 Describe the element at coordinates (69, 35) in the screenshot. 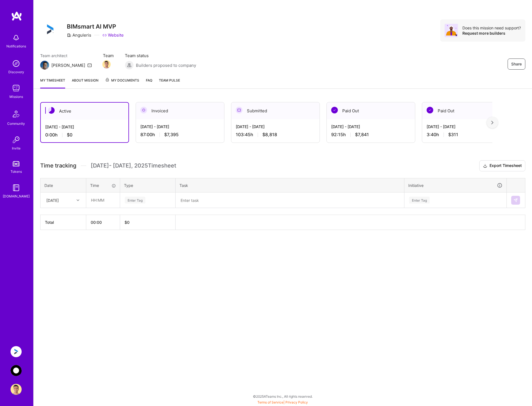

I see `i: icon CompanyGray` at that location.